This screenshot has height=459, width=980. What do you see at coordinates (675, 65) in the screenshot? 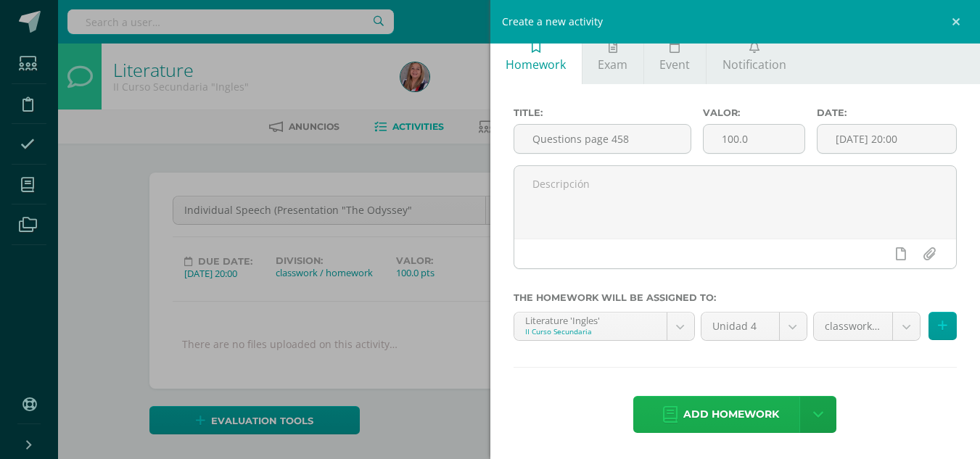
I see `span: Event` at bounding box center [675, 65].